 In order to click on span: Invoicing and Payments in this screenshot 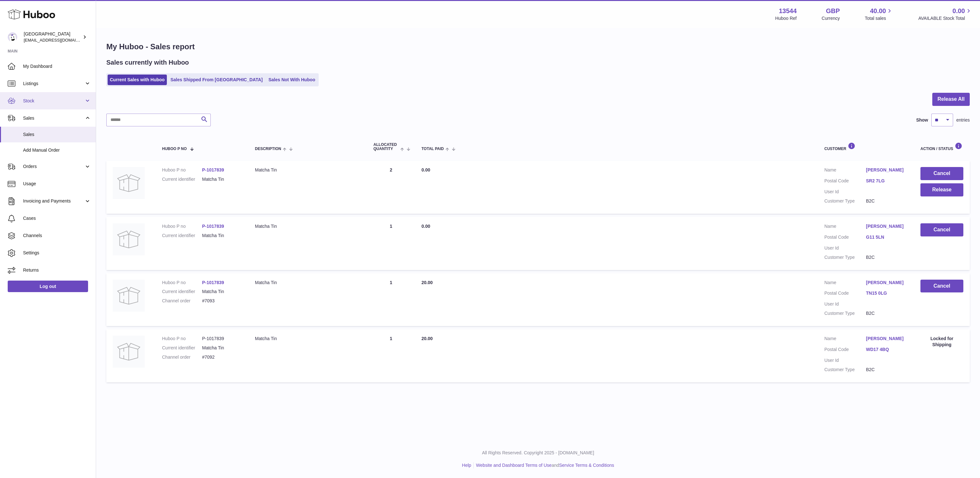, I will do `click(54, 201)`.